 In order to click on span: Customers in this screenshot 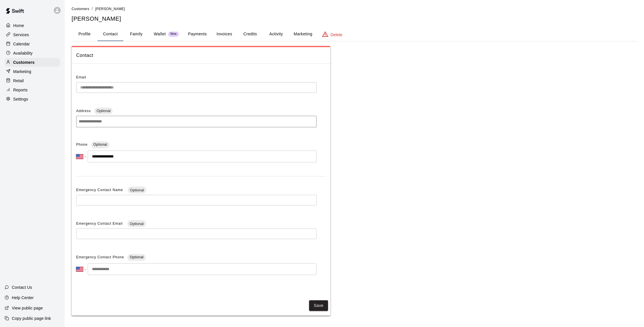, I will do `click(80, 9)`.